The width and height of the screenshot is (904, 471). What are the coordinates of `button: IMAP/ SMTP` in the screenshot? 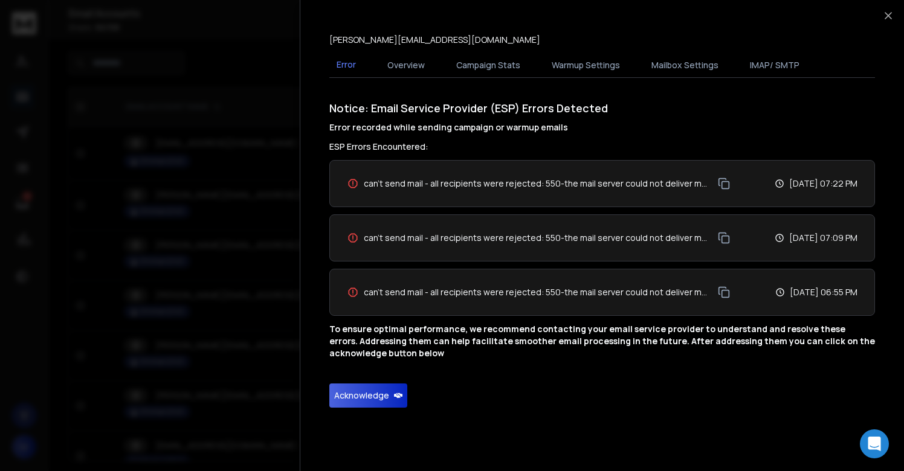 It's located at (775, 65).